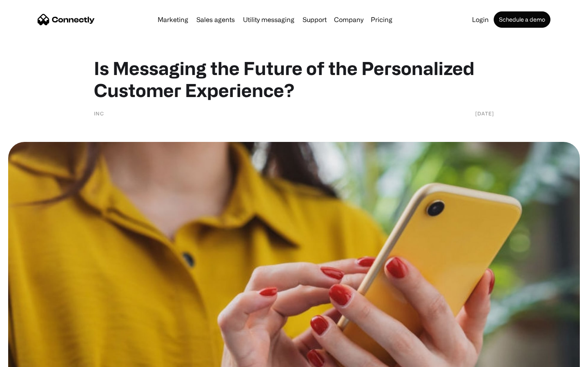  I want to click on a: Support, so click(315, 20).